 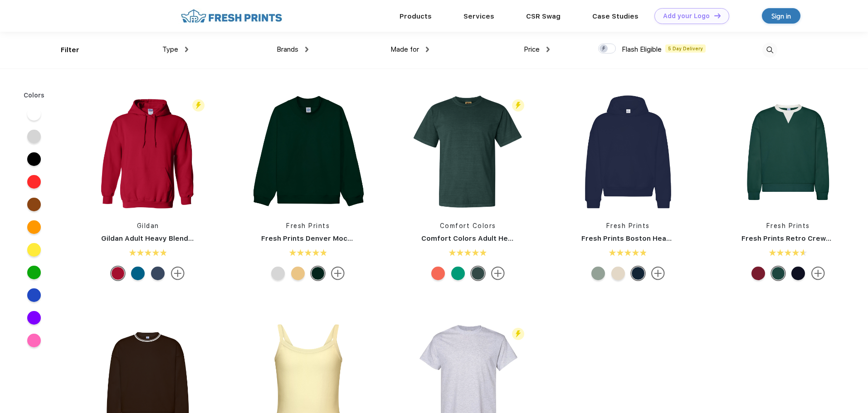 What do you see at coordinates (405, 50) in the screenshot?
I see `span: Made for` at bounding box center [405, 50].